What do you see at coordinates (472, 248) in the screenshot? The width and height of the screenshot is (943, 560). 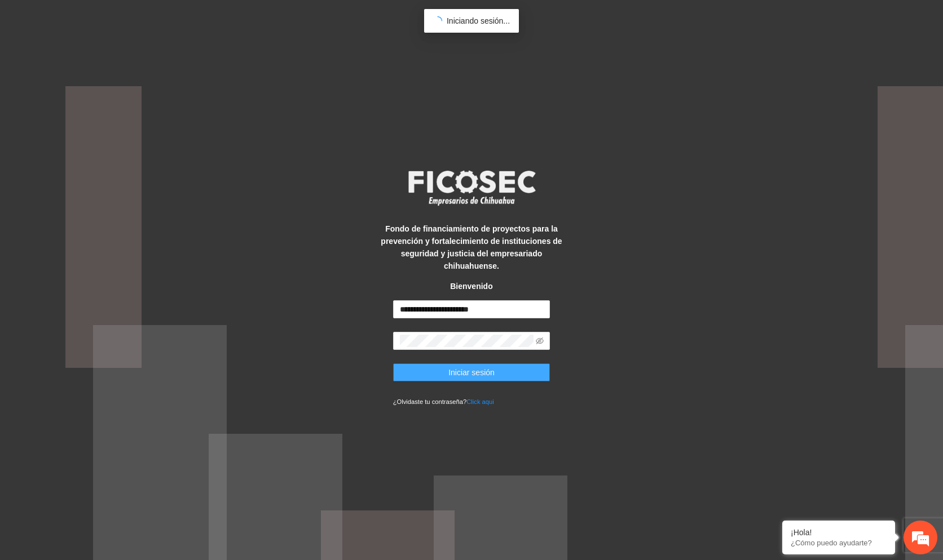 I see `strong: Fondo de financiamiento de proyectos para la prevención y fortalecimiento de instituciones de seg...` at bounding box center [472, 248].